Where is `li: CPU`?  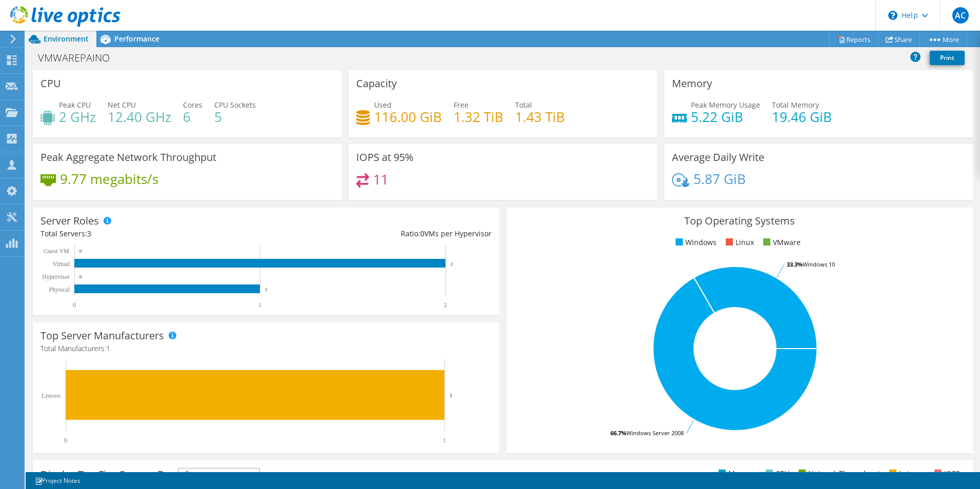
li: CPU is located at coordinates (776, 474).